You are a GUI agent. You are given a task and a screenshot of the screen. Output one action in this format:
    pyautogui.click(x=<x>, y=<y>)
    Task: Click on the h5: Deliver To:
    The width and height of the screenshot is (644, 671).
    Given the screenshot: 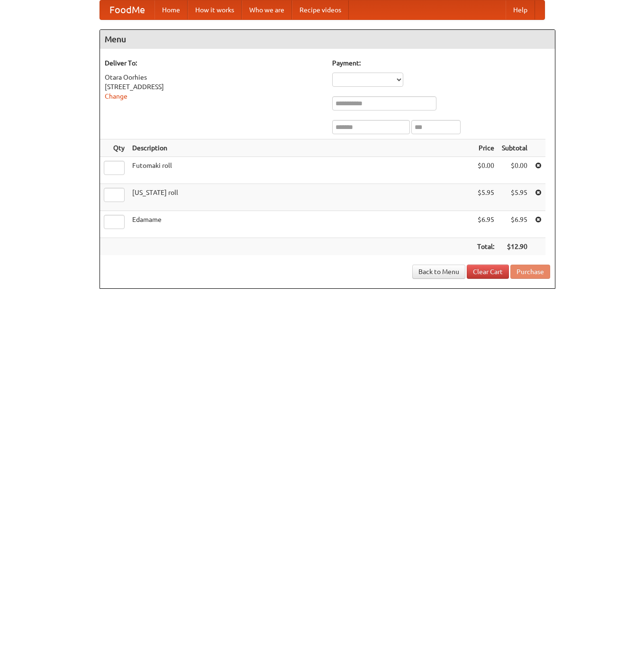 What is the action you would take?
    pyautogui.click(x=214, y=63)
    